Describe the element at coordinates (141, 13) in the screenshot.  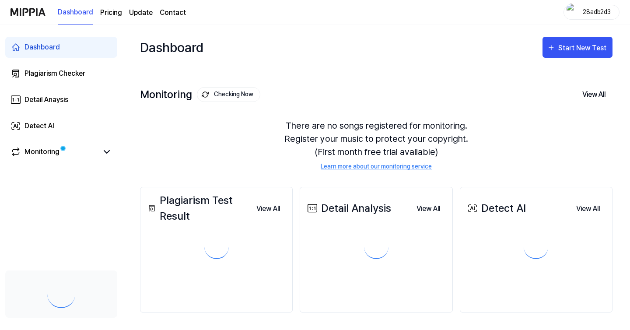
I see `a: Update` at that location.